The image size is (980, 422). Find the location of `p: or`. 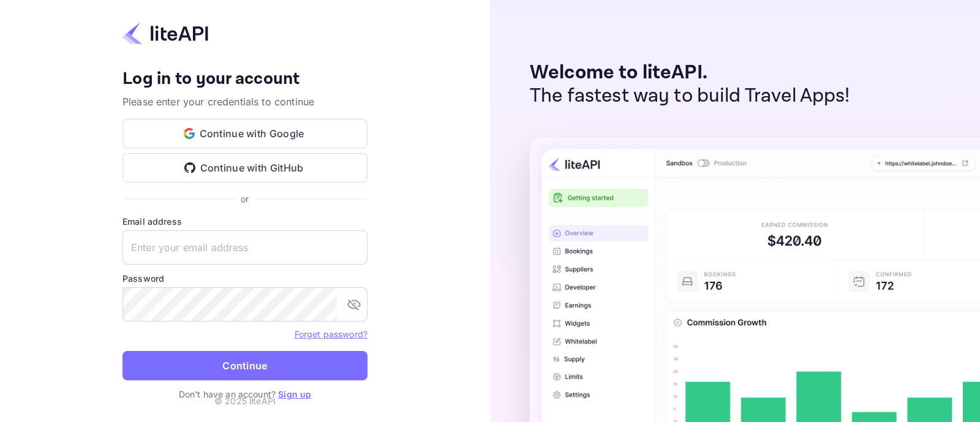

p: or is located at coordinates (244, 199).